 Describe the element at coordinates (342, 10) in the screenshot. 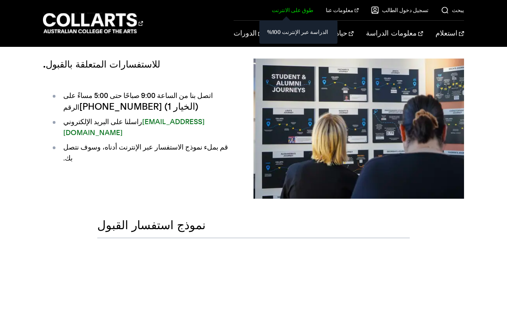

I see `a: معلومات عنا` at that location.